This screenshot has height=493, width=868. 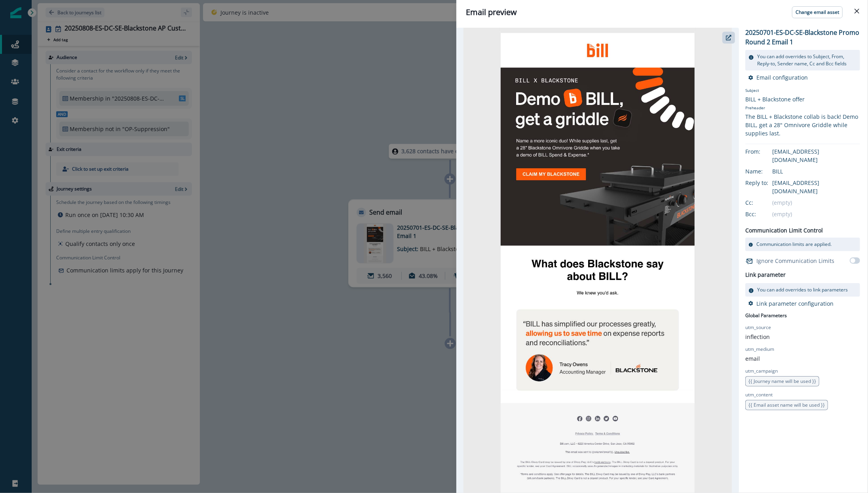 What do you see at coordinates (803, 125) in the screenshot?
I see `div: The BILL + Blackstone collab is back! Demo BILL, get a 28" Omnivore Griddle while supplies last.` at bounding box center [803, 125].